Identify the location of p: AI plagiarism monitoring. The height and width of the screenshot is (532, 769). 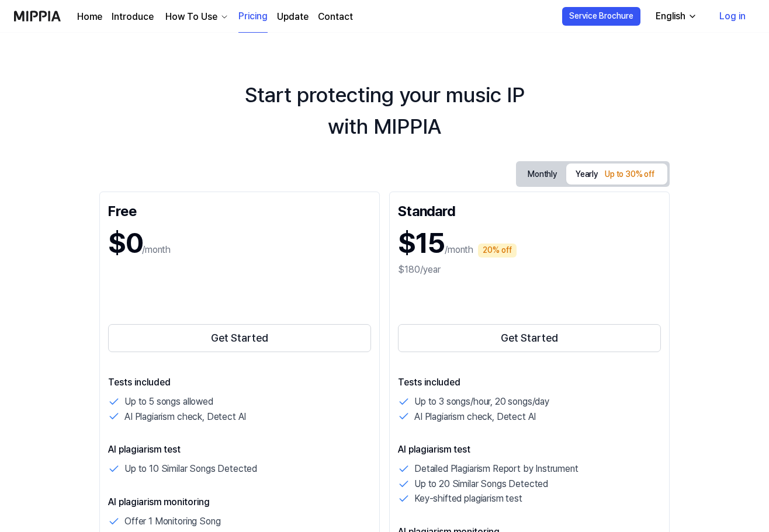
(240, 502).